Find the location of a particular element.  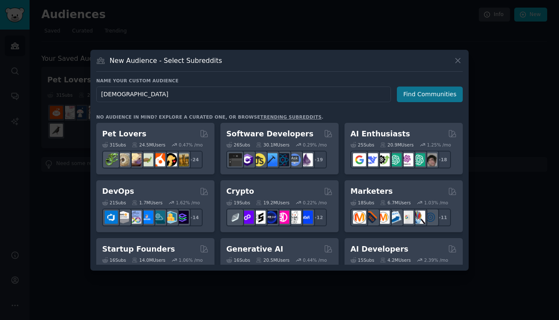

img: 0xPolygon is located at coordinates (247, 217).